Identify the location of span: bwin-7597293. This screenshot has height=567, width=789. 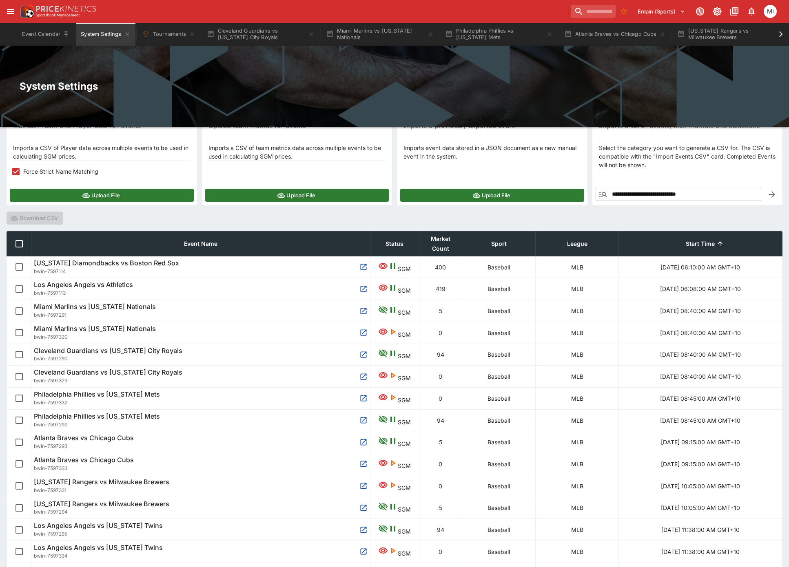
(51, 447).